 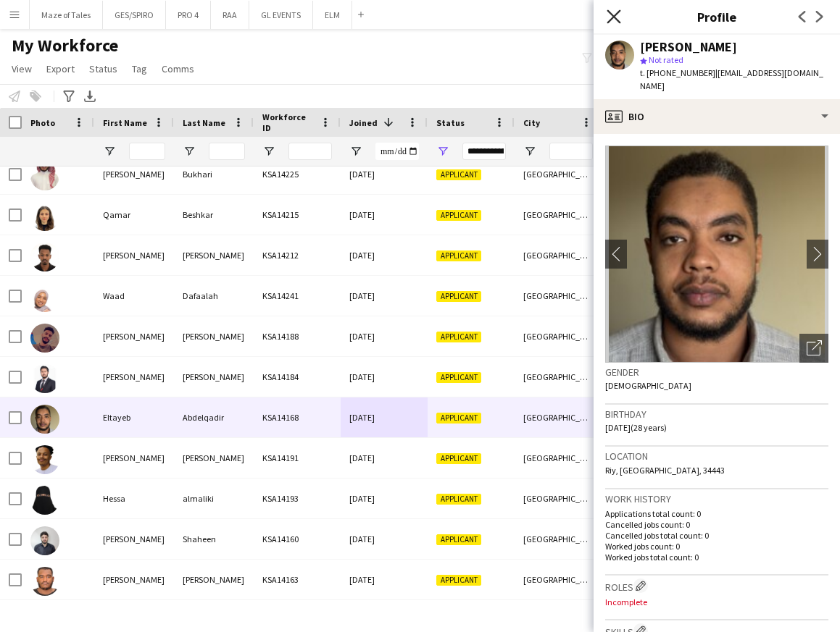 I want to click on input: First Name Filter Input, so click(x=147, y=151).